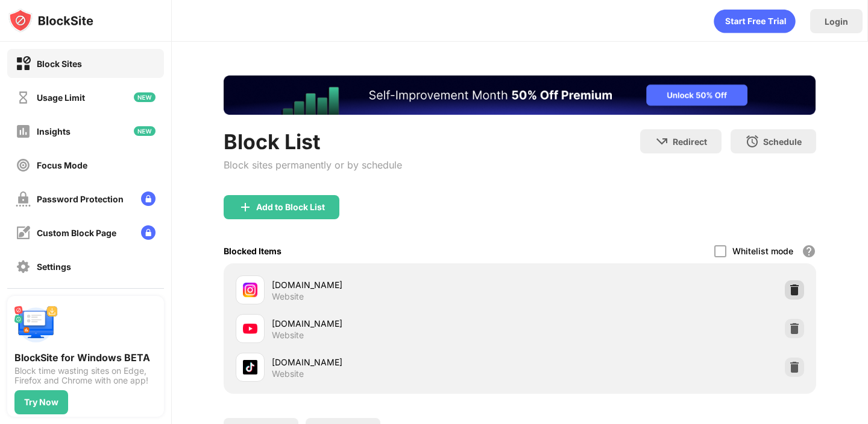 This screenshot has width=868, height=424. What do you see at coordinates (54, 131) in the screenshot?
I see `div: Insights` at bounding box center [54, 131].